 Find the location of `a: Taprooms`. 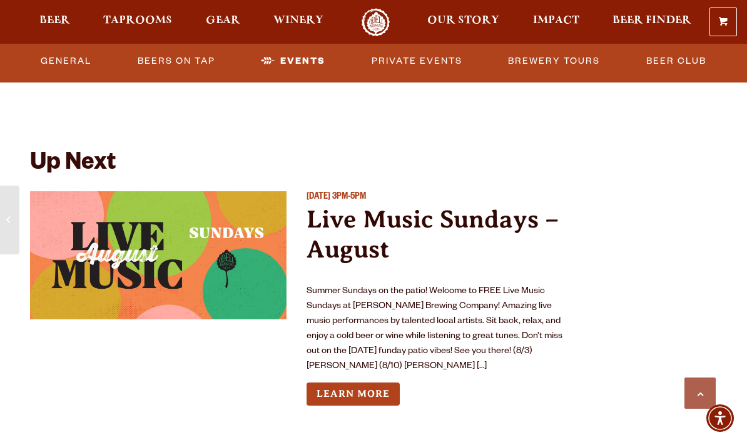

a: Taprooms is located at coordinates (138, 22).